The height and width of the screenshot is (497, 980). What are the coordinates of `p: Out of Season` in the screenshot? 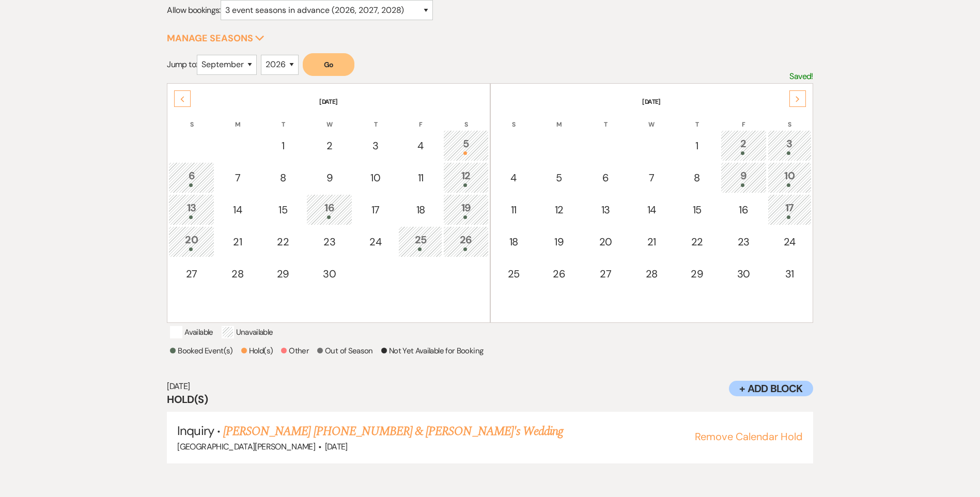 It's located at (345, 351).